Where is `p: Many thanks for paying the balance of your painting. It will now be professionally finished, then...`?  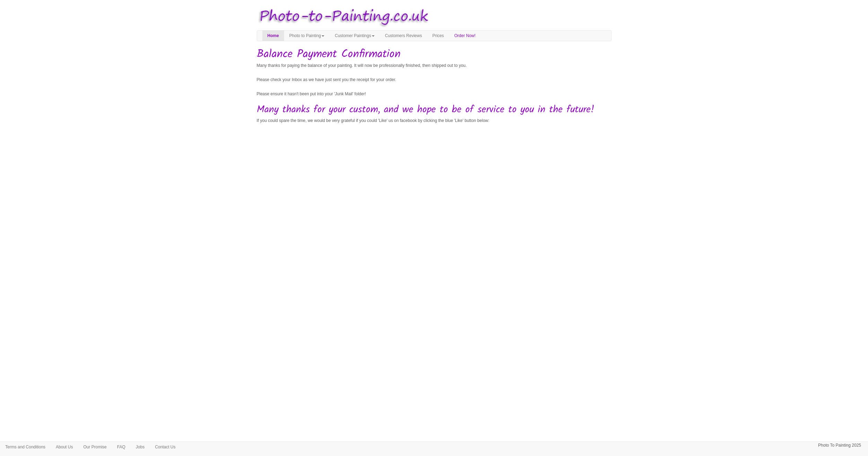 p: Many thanks for paying the balance of your painting. It will now be professionally finished, then... is located at coordinates (434, 66).